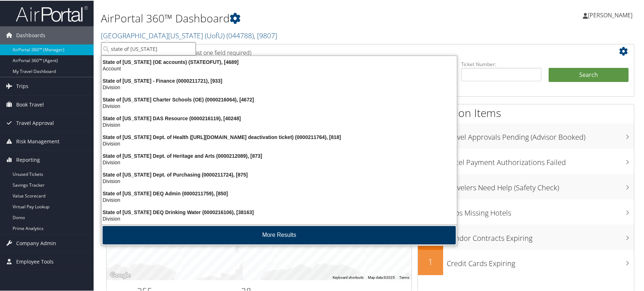 This screenshot has height=291, width=644. I want to click on input: Search Accounts, so click(149, 48).